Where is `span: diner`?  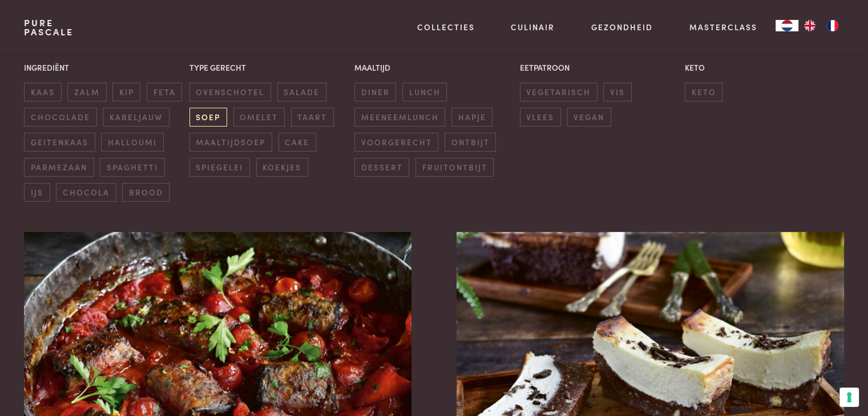
span: diner is located at coordinates (375, 92).